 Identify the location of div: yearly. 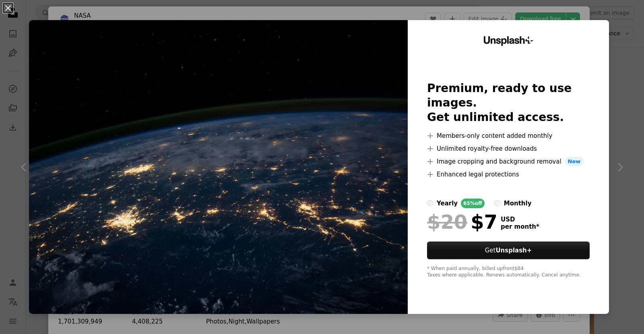
(448, 204).